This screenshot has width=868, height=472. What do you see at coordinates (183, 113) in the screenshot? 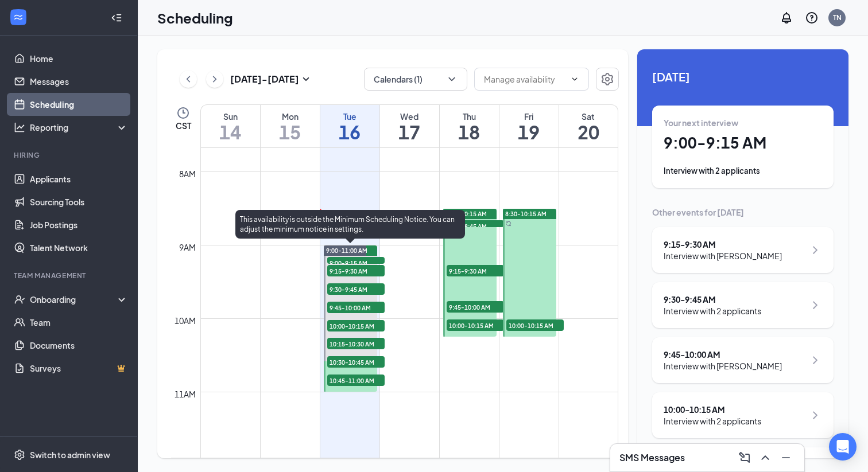
I see `svg: Clock` at bounding box center [183, 113].